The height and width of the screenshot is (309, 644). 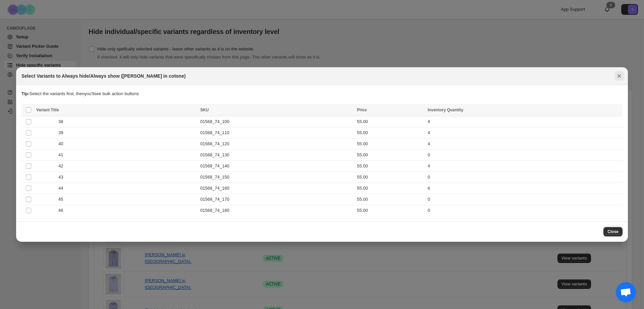 What do you see at coordinates (276, 143) in the screenshot?
I see `td: 01568_74_120` at bounding box center [276, 143].